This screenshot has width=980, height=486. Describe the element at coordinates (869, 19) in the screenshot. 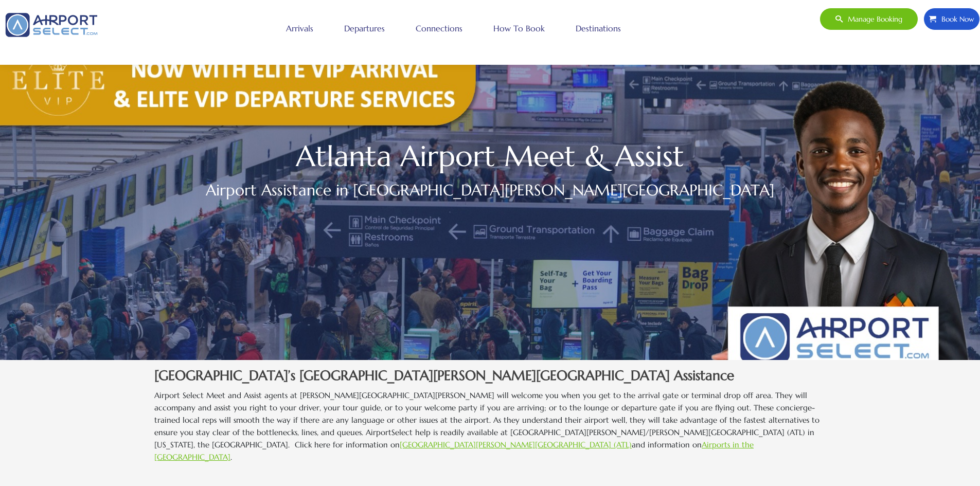

I see `a: Manage booking` at that location.